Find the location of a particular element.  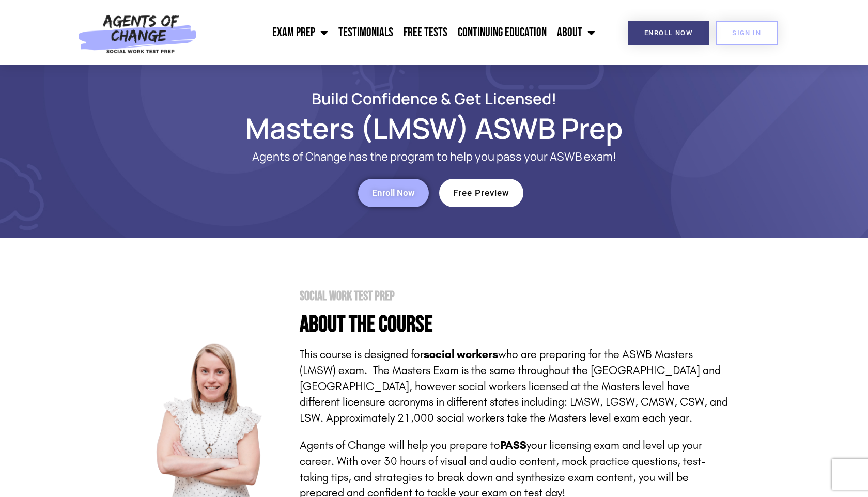

a: Continuing Education is located at coordinates (502, 33).